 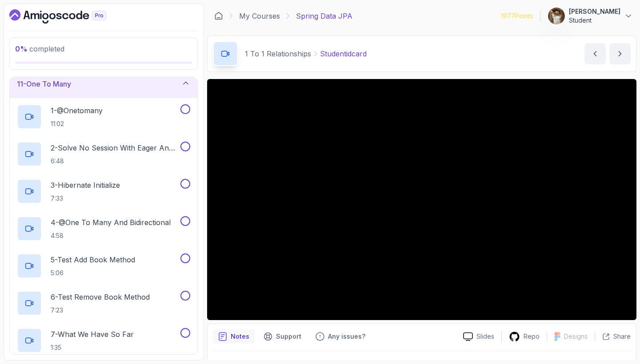 What do you see at coordinates (39, 49) in the screenshot?
I see `span: completed` at bounding box center [39, 49].